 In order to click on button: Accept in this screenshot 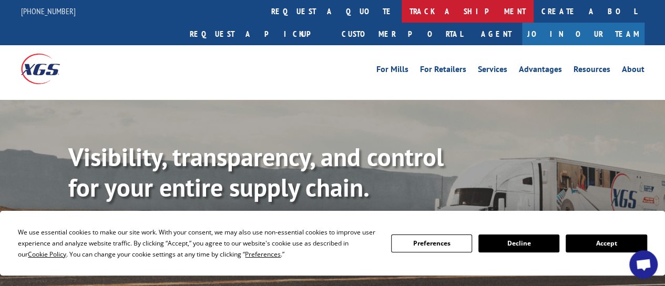, I will do `click(606, 243)`.